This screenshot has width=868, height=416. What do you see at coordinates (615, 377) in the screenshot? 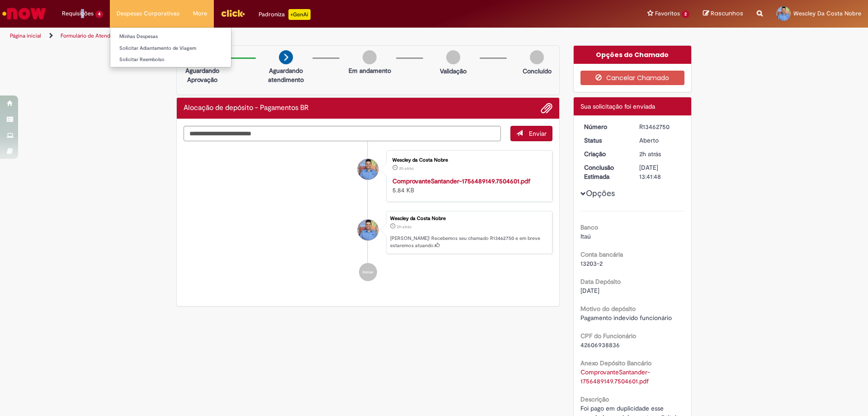
I see `a: Download de ComprovanteSantander-1756489149.7504601.pdf` at bounding box center [615, 377].